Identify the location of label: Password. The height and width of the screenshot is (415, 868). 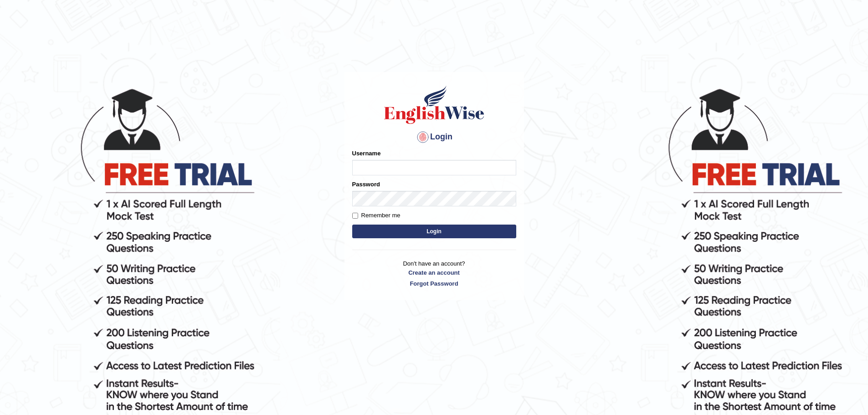
(366, 184).